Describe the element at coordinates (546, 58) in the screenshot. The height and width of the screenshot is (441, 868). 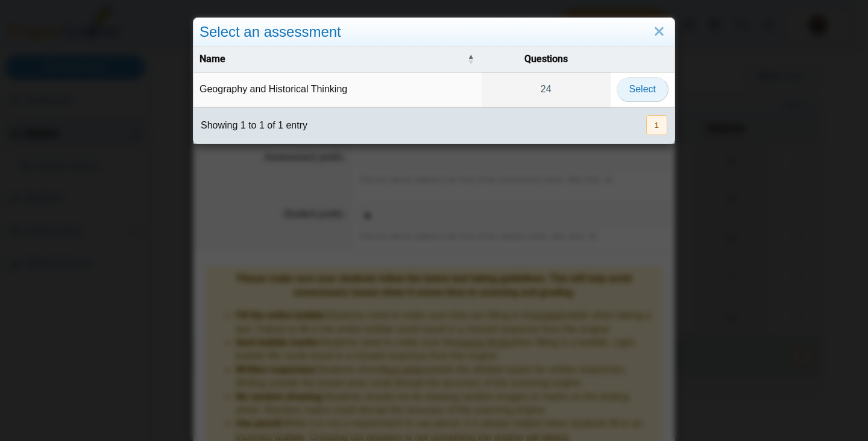
I see `span: Questions` at that location.